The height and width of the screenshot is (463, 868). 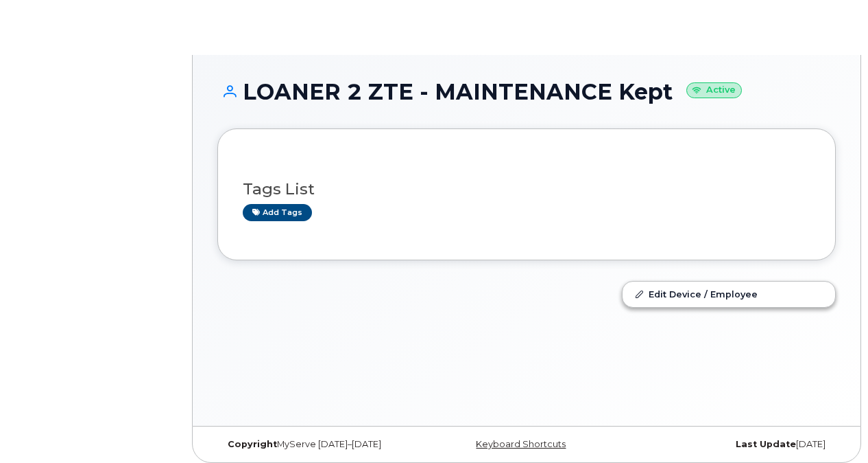 I want to click on h1: LOANER 2 ZTE - MAINTENANCE Kept, so click(x=526, y=91).